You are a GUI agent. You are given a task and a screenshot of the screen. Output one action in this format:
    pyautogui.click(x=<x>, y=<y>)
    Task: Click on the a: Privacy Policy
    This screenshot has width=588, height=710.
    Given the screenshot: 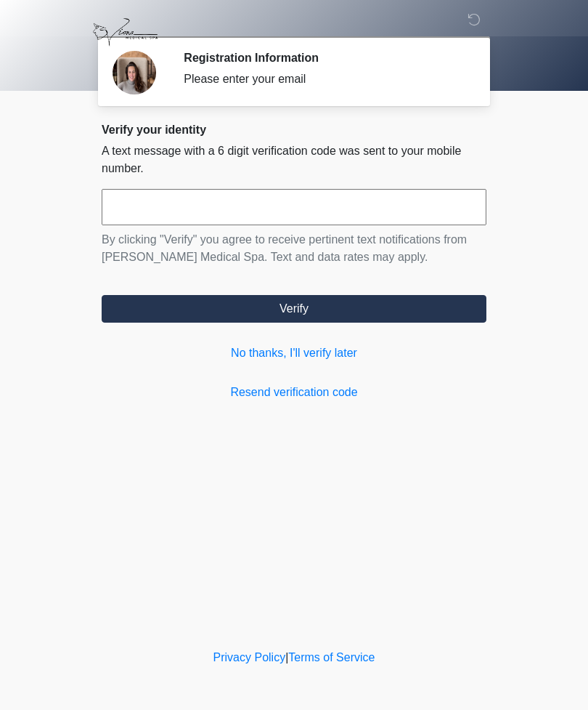 What is the action you would take?
    pyautogui.click(x=250, y=657)
    